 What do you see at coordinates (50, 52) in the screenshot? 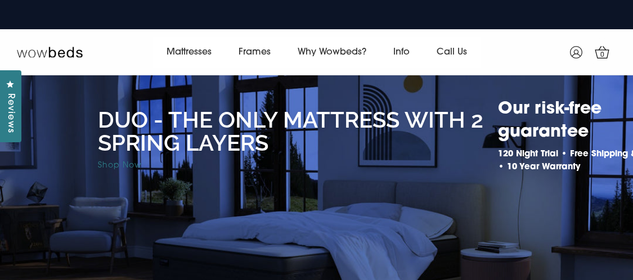
I see `img: Wow Beds Logo` at bounding box center [50, 52].